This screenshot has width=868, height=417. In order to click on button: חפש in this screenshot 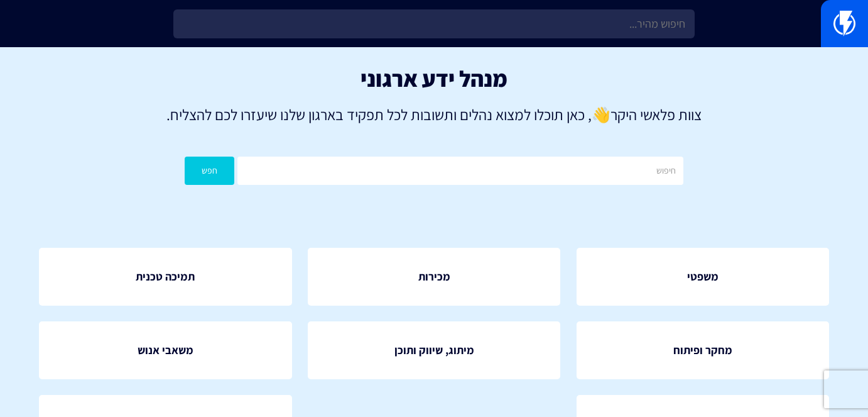, I will do `click(209, 170)`.